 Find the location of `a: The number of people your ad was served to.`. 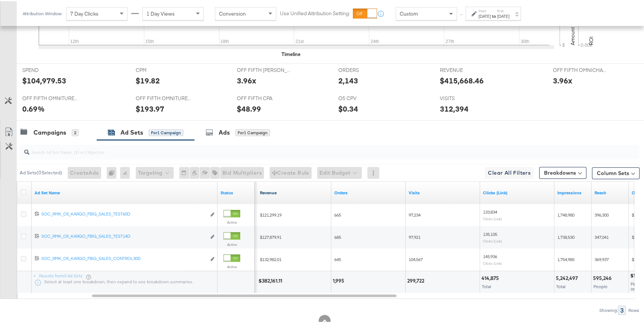

a: The number of people your ad was served to. is located at coordinates (610, 192).